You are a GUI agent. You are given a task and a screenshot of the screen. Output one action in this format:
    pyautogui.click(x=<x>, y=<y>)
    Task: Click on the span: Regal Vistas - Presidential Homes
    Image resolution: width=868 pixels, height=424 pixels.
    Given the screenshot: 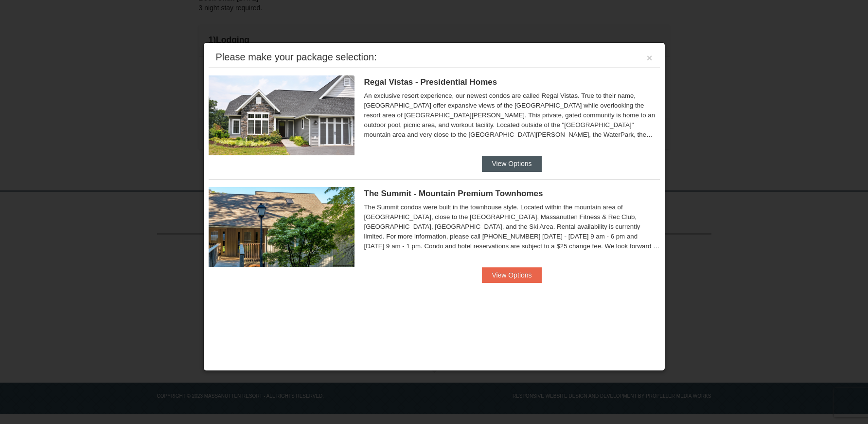 What is the action you would take?
    pyautogui.click(x=431, y=82)
    